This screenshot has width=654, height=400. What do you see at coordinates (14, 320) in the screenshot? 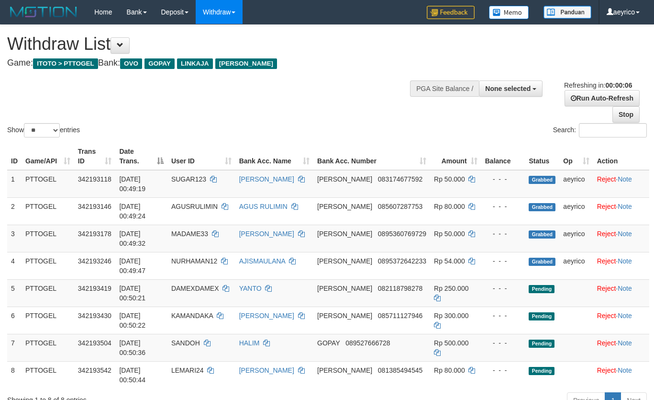
I see `td: 6` at bounding box center [14, 320].